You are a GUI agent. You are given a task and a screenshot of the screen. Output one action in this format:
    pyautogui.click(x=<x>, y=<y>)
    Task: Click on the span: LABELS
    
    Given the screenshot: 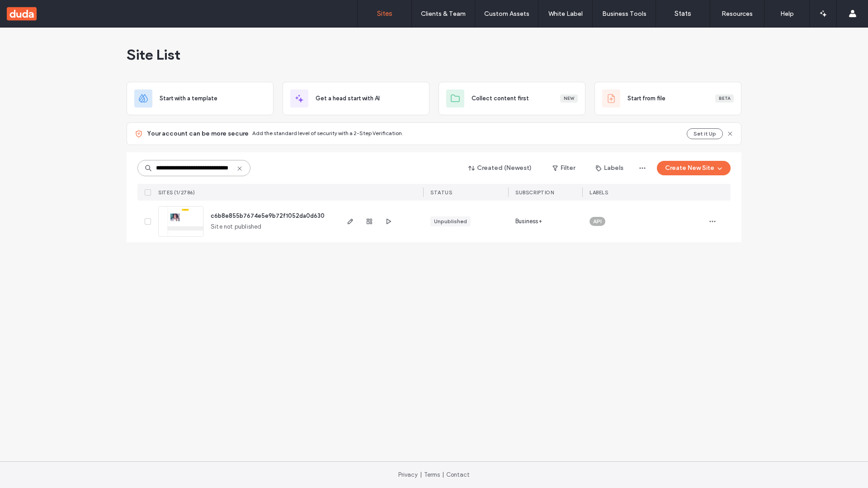 What is the action you would take?
    pyautogui.click(x=599, y=193)
    